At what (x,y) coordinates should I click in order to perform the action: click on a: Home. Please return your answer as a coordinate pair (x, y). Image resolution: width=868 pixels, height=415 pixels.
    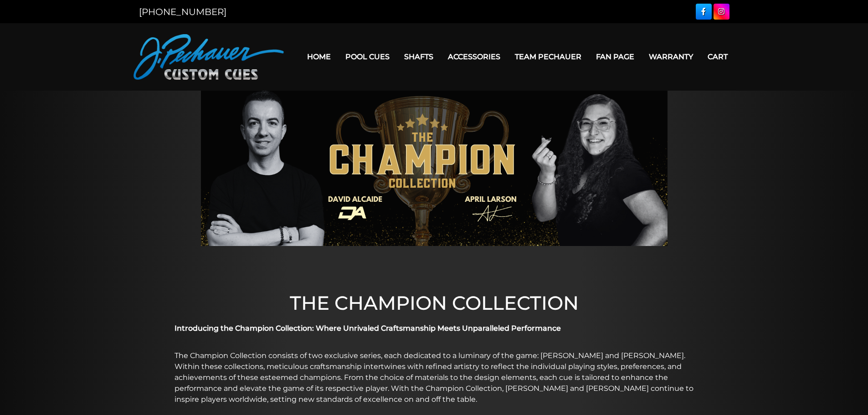
    Looking at the image, I should click on (319, 57).